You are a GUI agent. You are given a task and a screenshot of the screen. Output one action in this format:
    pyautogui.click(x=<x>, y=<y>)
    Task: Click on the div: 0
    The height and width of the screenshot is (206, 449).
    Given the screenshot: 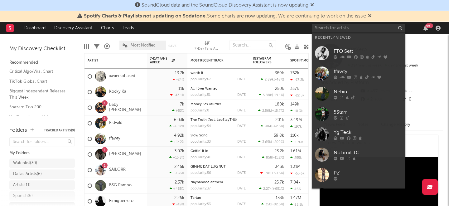 What is the action you would take?
    pyautogui.click(x=422, y=99)
    